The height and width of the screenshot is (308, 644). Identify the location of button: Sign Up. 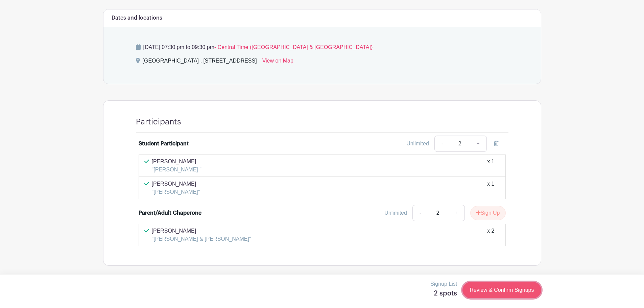
(488, 213).